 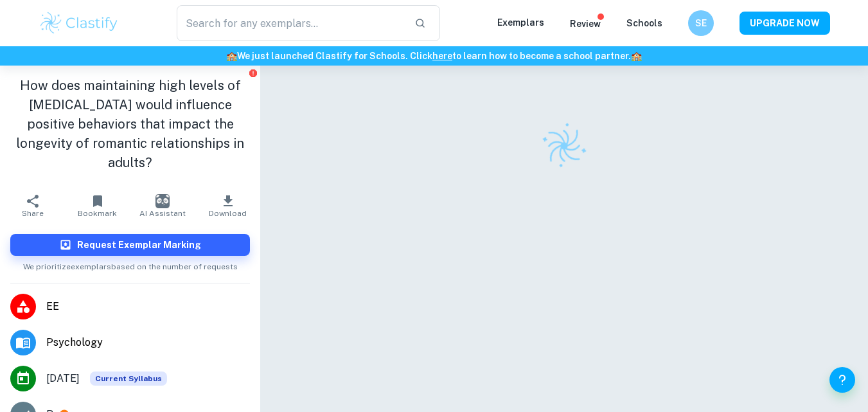 What do you see at coordinates (129, 378) in the screenshot?
I see `span: Current Syllabus` at bounding box center [129, 378].